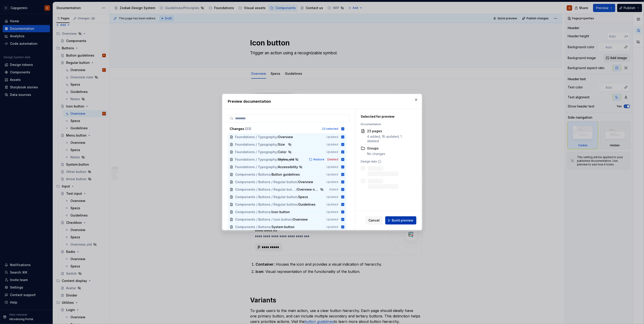 Image resolution: width=644 pixels, height=324 pixels. Describe the element at coordinates (374, 220) in the screenshot. I see `span: Cancel` at that location.